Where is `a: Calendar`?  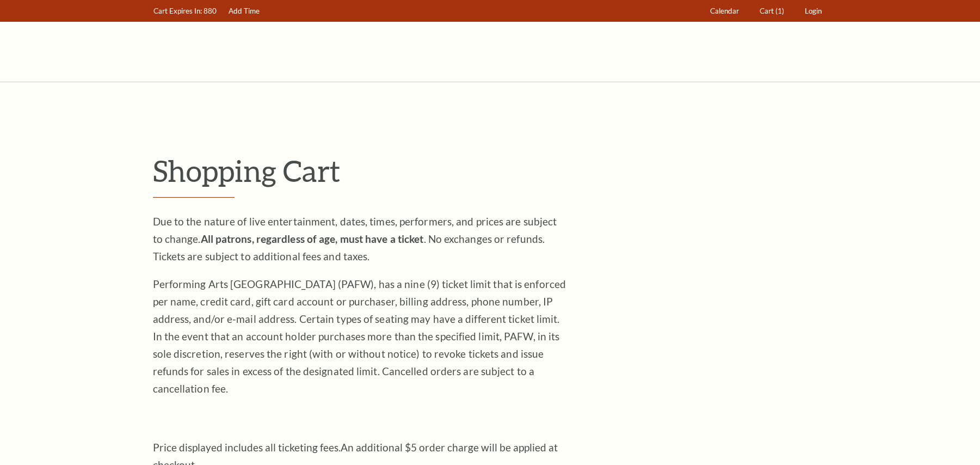 a: Calendar is located at coordinates (725, 11).